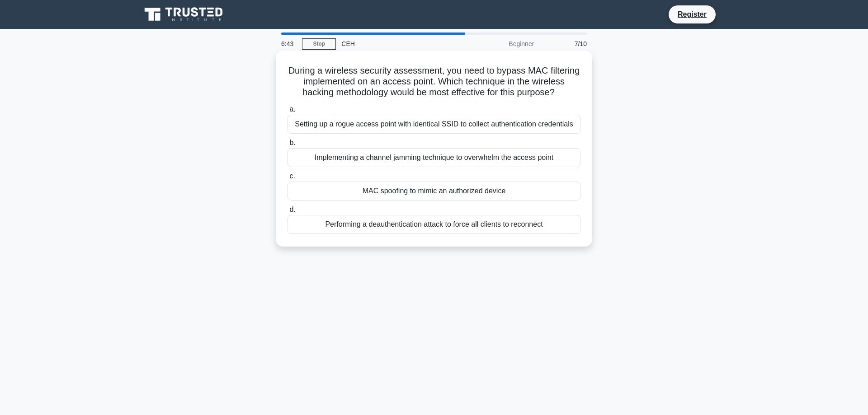 The width and height of the screenshot is (868, 415). I want to click on span: b., so click(292, 143).